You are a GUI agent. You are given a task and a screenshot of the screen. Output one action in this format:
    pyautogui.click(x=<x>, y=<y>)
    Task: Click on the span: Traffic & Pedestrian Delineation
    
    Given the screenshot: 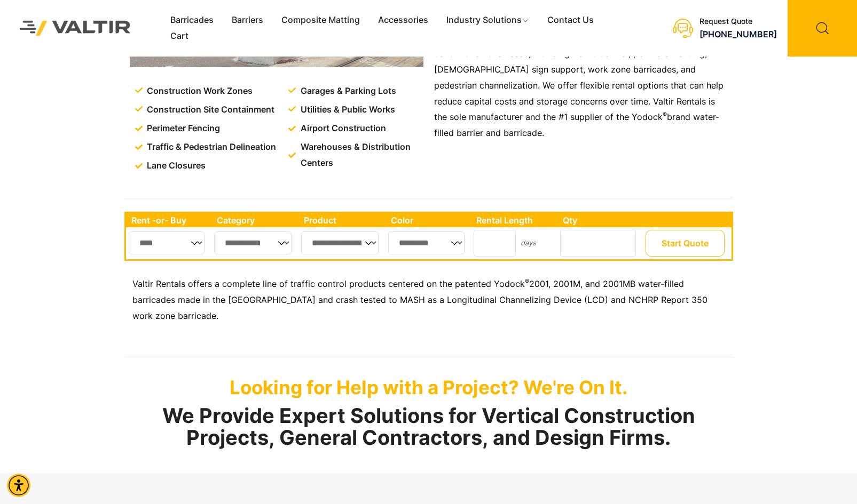 What is the action you would take?
    pyautogui.click(x=209, y=148)
    